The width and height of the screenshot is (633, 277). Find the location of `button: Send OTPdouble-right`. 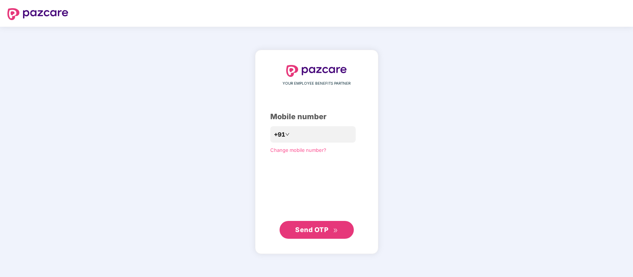

button: Send OTPdouble-right is located at coordinates (317, 230).